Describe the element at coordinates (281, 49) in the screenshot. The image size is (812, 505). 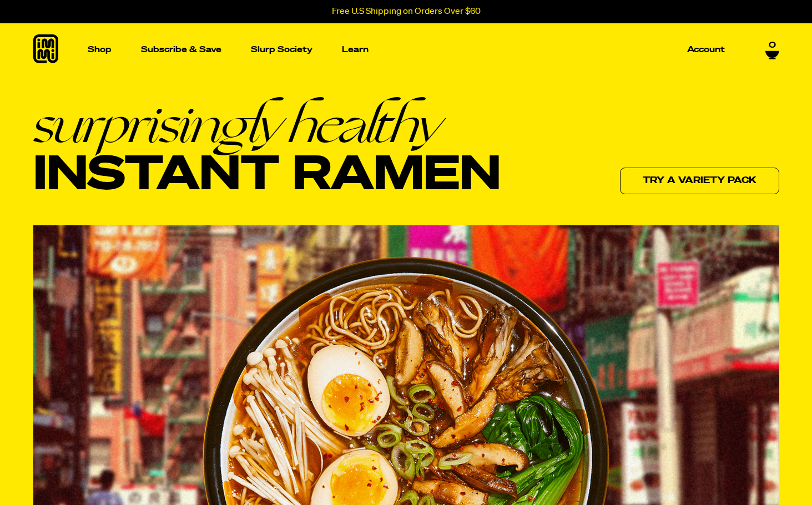
I see `a: Slurp Society` at that location.